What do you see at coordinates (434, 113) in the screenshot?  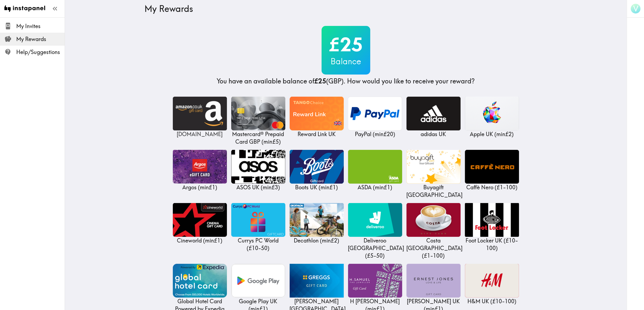 I see `img: adidas UK` at bounding box center [434, 113].